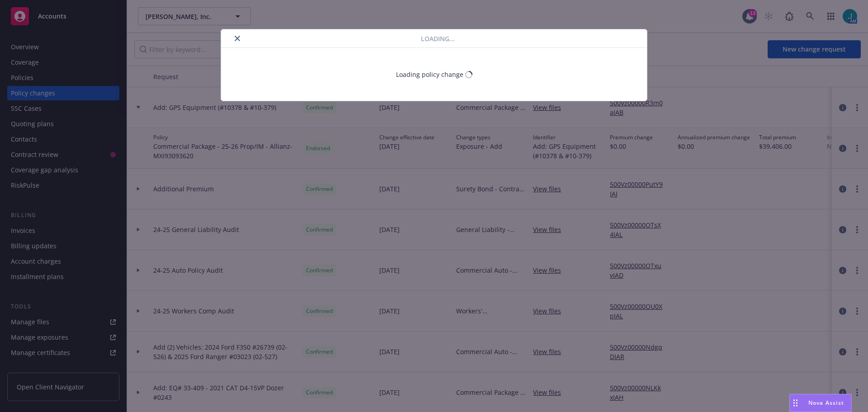  I want to click on button: Nova Assist, so click(821, 403).